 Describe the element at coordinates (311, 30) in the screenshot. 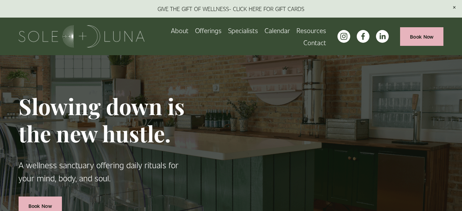

I see `span: Resources` at that location.